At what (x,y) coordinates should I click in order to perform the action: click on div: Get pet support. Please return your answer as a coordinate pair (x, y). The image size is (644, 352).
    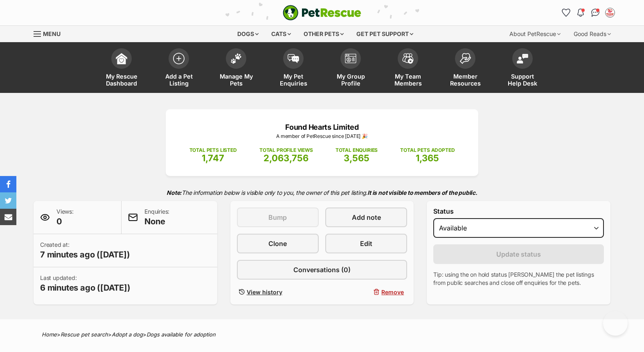
    Looking at the image, I should click on (385, 34).